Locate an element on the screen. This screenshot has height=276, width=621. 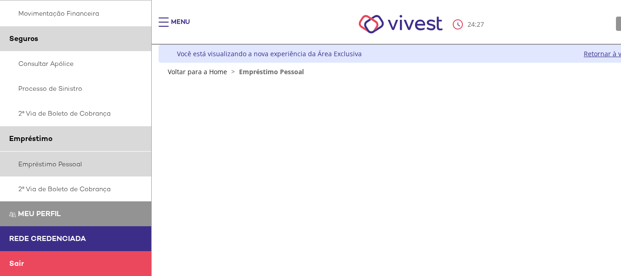
span: Seguros is located at coordinates (23, 38).